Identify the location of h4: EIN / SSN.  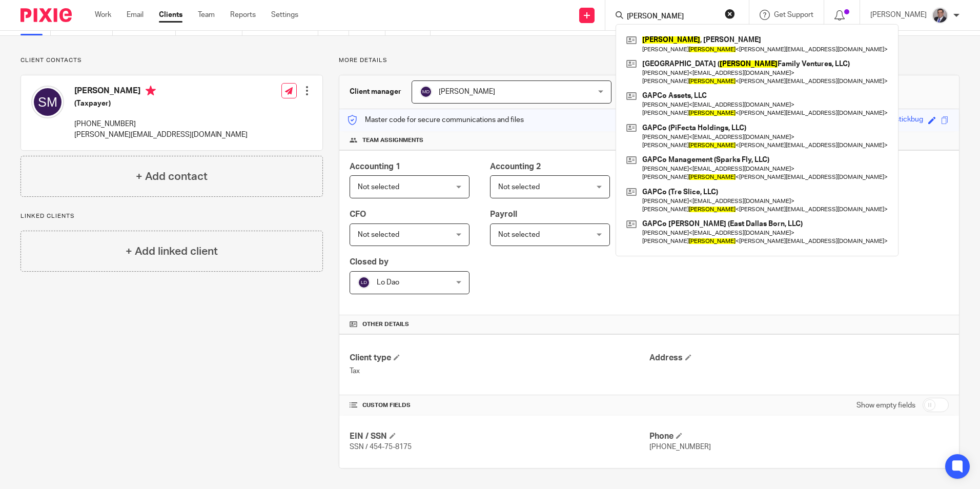
(499, 436).